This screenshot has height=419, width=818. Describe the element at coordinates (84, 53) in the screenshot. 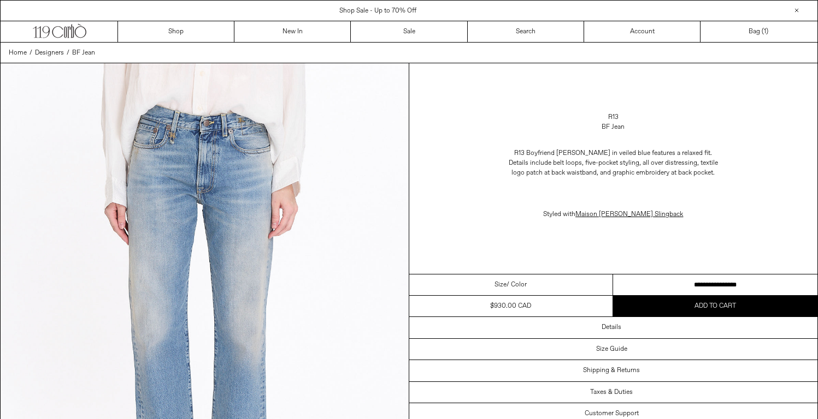

I see `a: BF Jean` at that location.